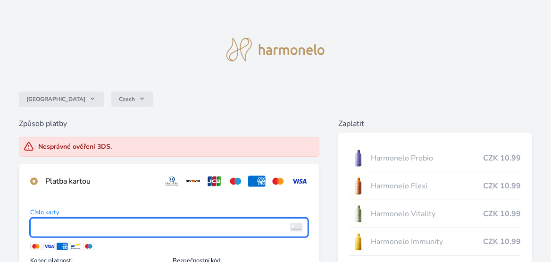 This screenshot has height=262, width=551. Describe the element at coordinates (169, 214) in the screenshot. I see `span: Číslo karty` at that location.